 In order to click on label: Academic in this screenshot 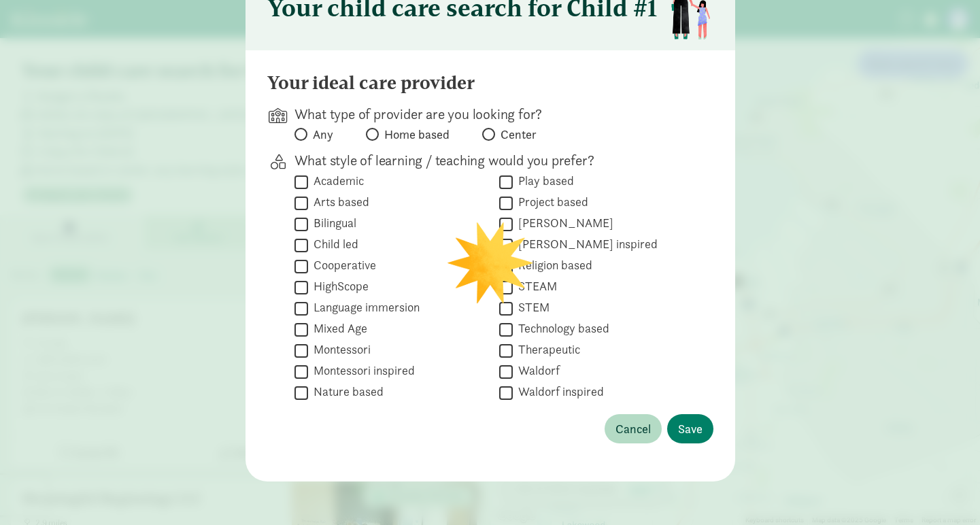, I will do `click(336, 181)`.